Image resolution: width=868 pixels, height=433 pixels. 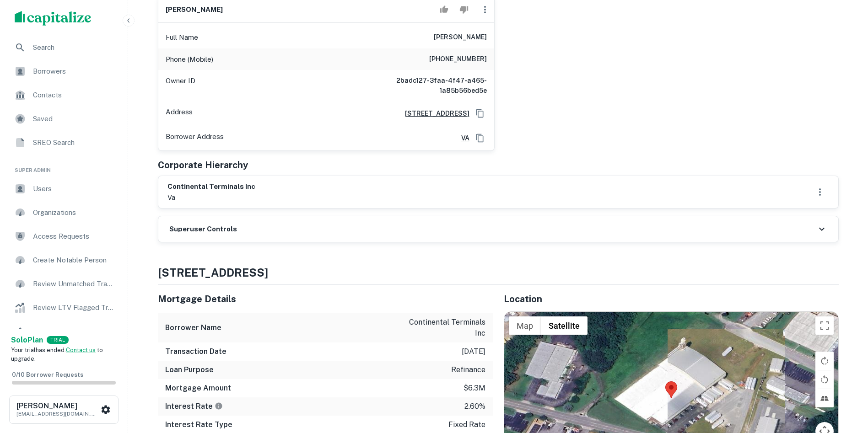 What do you see at coordinates (445, 328) in the screenshot?
I see `p: continental terminals inc` at bounding box center [445, 328].